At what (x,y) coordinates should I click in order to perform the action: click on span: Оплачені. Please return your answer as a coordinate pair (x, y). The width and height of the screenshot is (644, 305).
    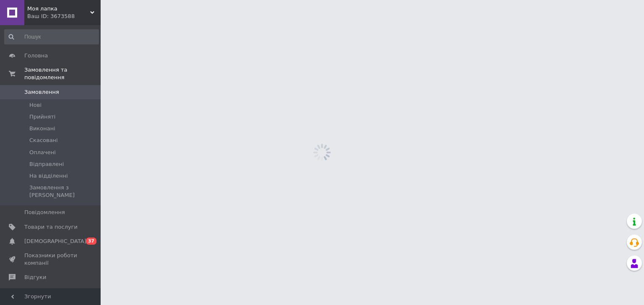
    Looking at the image, I should click on (43, 152).